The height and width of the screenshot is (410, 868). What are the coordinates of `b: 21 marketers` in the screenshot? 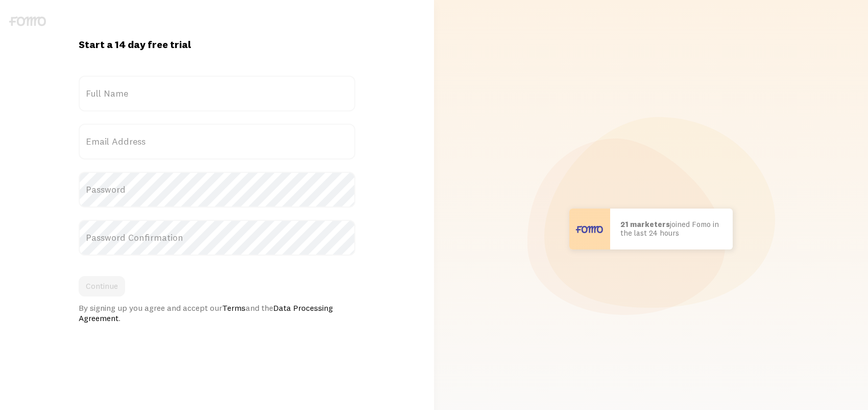 It's located at (645, 224).